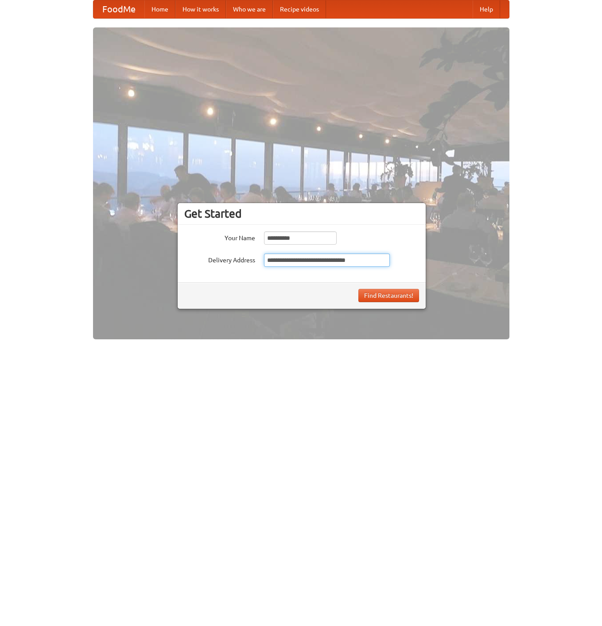 The image size is (602, 626). I want to click on a: Home, so click(160, 9).